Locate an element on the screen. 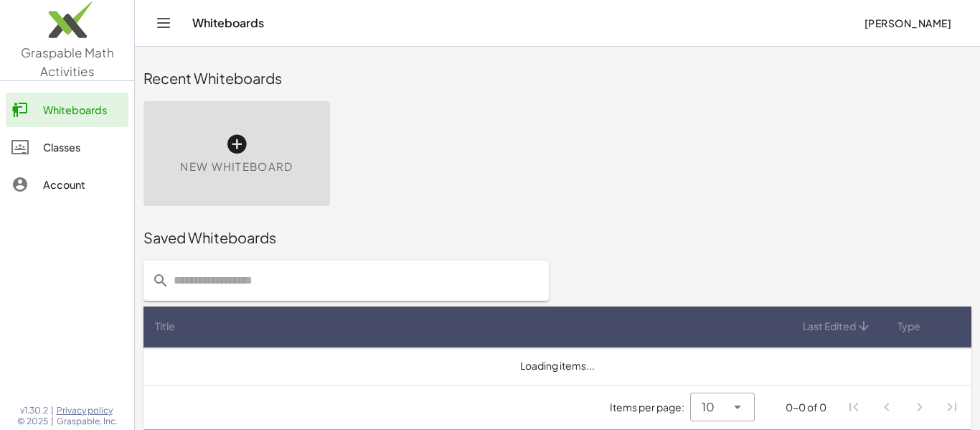 The width and height of the screenshot is (980, 430). a: Classes is located at coordinates (67, 147).